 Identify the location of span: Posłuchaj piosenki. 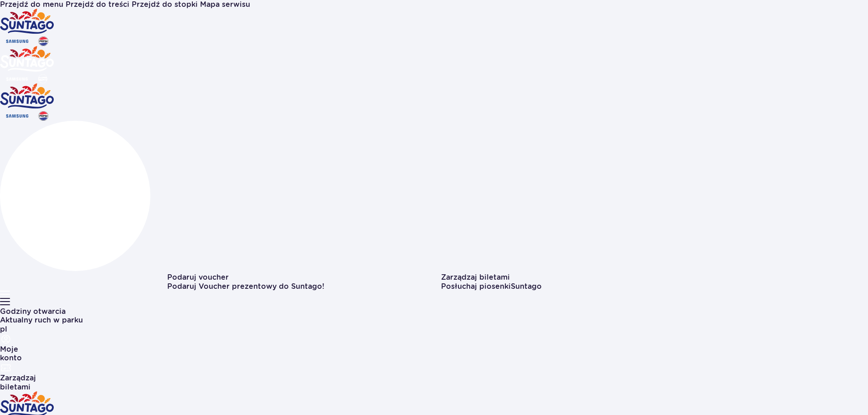
(491, 286).